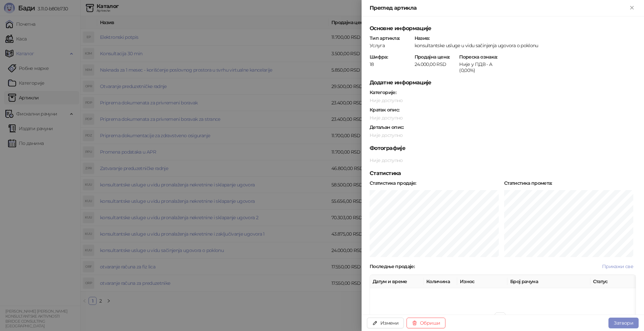 This screenshot has height=331, width=644. Describe the element at coordinates (478, 57) in the screenshot. I see `strong: Пореска ознака :` at that location.